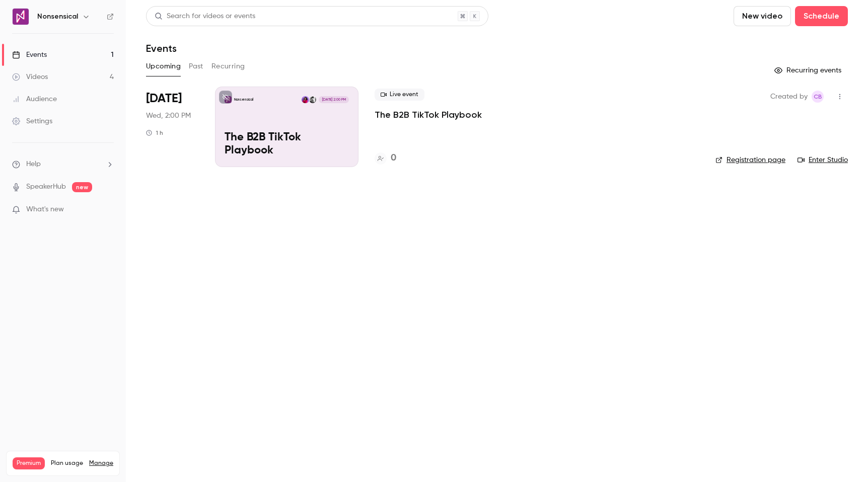  I want to click on span: Wed, 2:00 PM, so click(168, 116).